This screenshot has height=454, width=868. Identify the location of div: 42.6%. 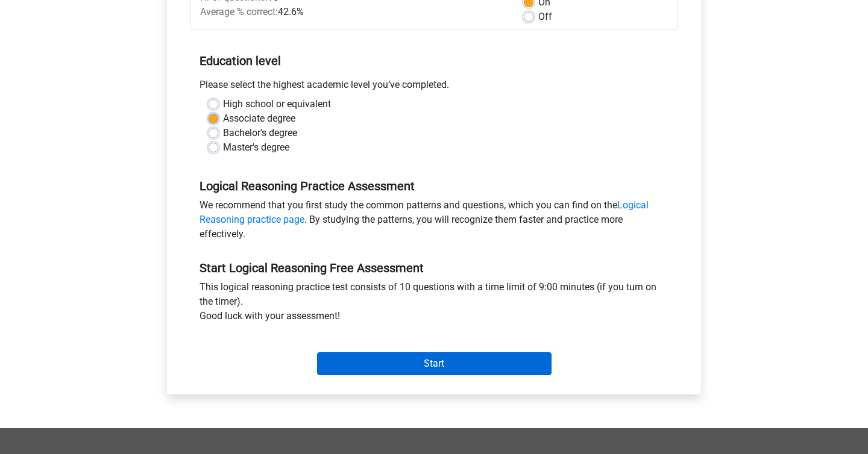
(352, 12).